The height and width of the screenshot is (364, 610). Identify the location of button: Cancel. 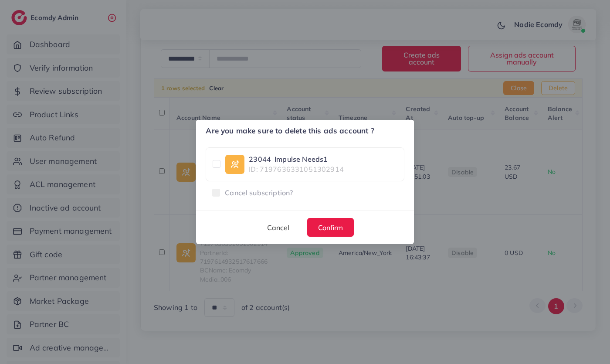
(278, 227).